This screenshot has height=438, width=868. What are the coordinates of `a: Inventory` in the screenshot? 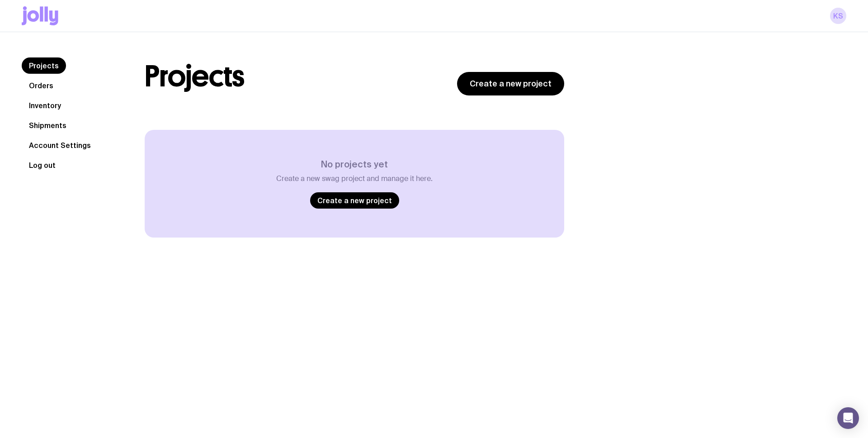 It's located at (44, 105).